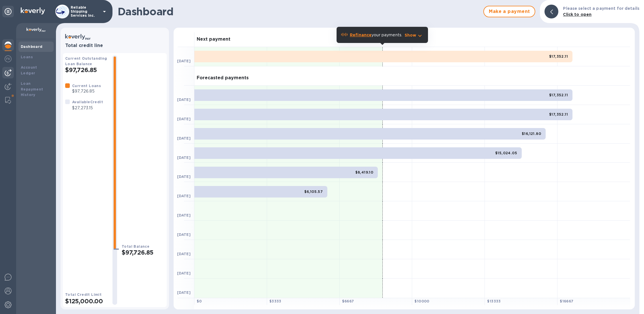  I want to click on b: Total Credit Limit, so click(83, 294).